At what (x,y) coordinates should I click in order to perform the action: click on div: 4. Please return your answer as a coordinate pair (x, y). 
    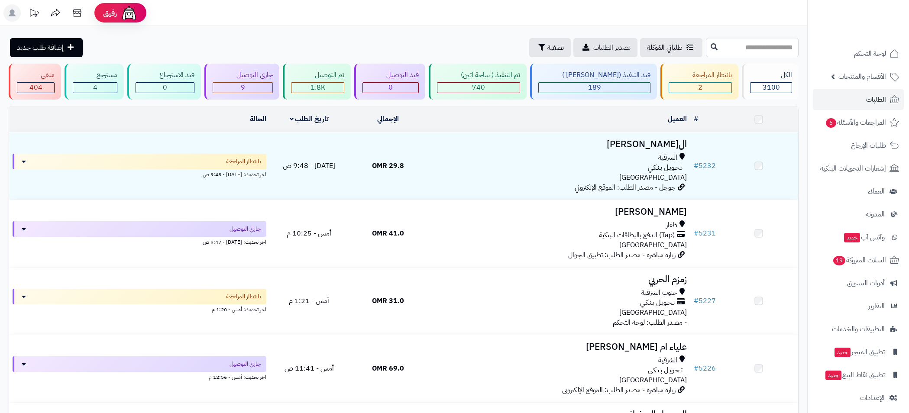
    Looking at the image, I should click on (95, 87).